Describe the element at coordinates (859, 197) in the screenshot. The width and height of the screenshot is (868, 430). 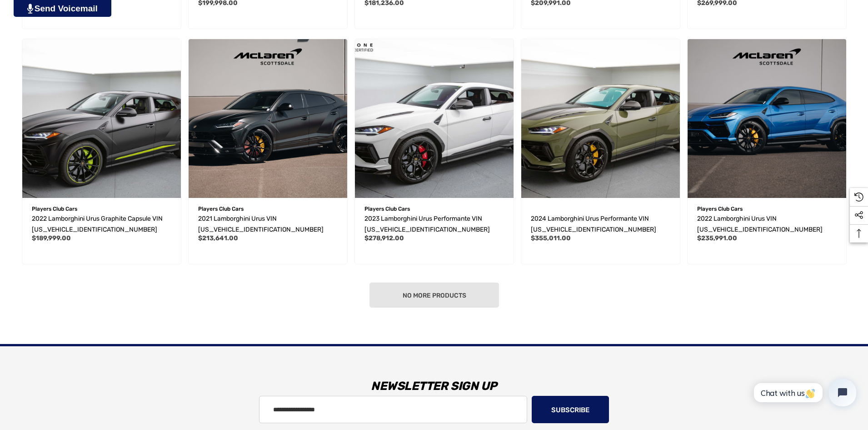
I see `svg: Recently Viewed` at that location.